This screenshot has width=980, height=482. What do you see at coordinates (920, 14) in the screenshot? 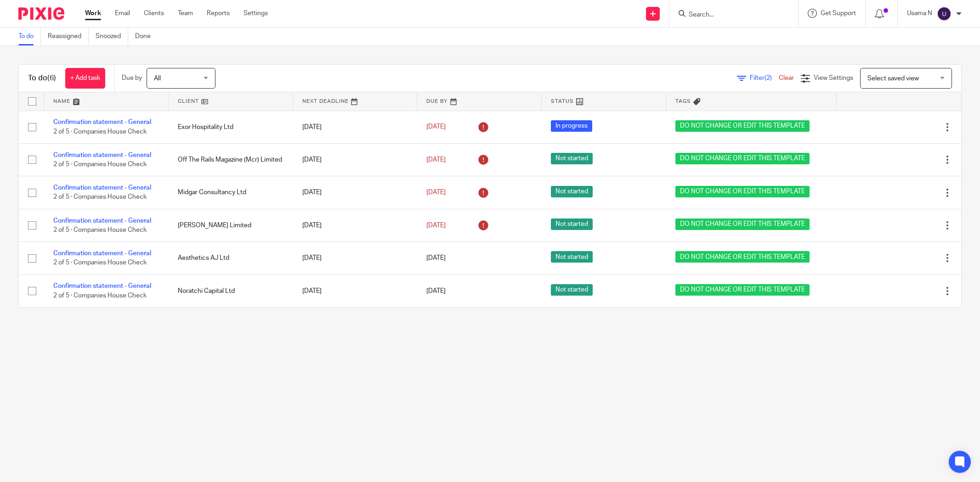
I see `p: Usama N` at bounding box center [920, 14].